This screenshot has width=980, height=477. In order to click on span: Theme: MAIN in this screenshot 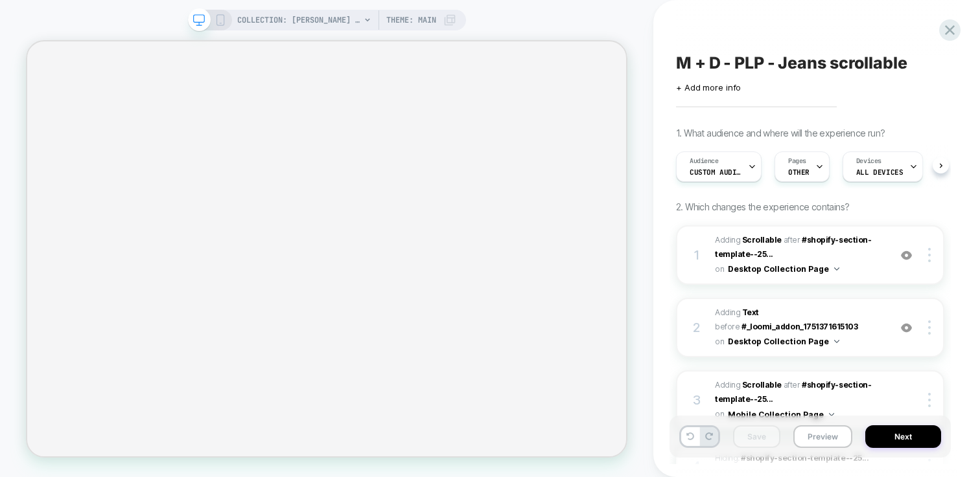, I will do `click(411, 20)`.